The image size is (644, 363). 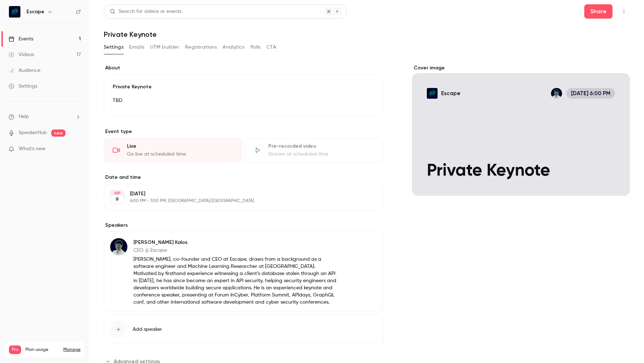 I want to click on div: Pre-recorded videoStream at scheduled time, so click(x=314, y=150).